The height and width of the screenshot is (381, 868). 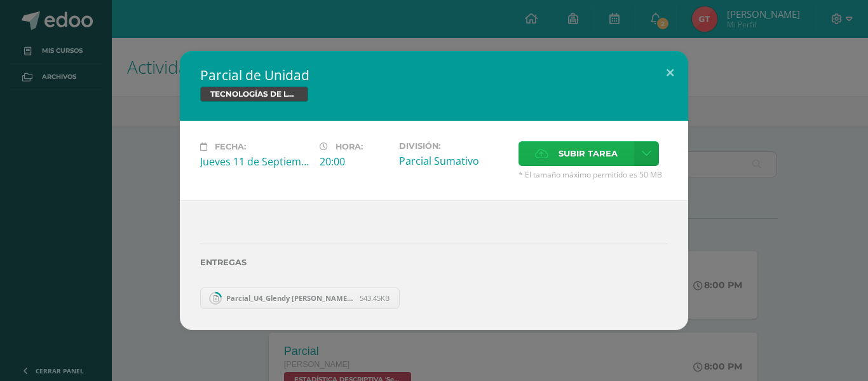 I want to click on span: Hora:, so click(x=349, y=146).